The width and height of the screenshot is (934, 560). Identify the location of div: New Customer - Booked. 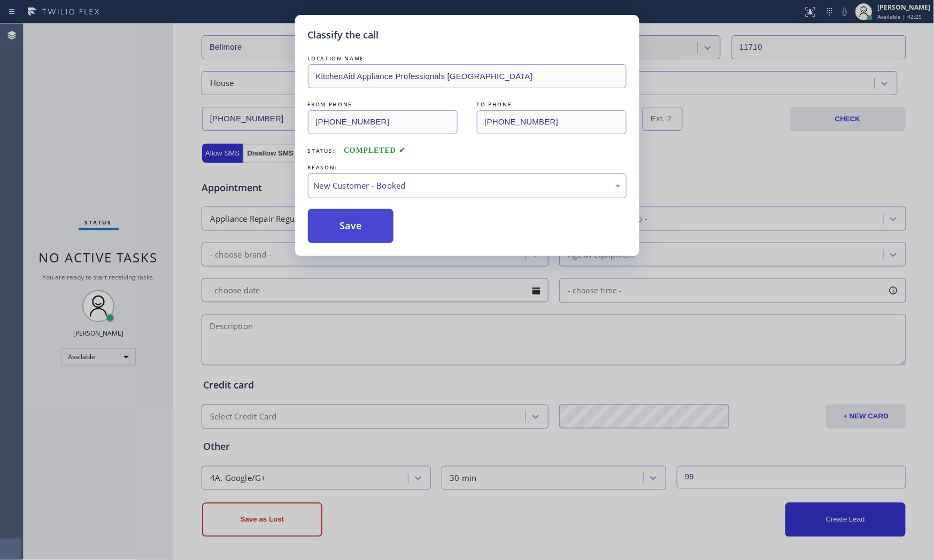
(467, 185).